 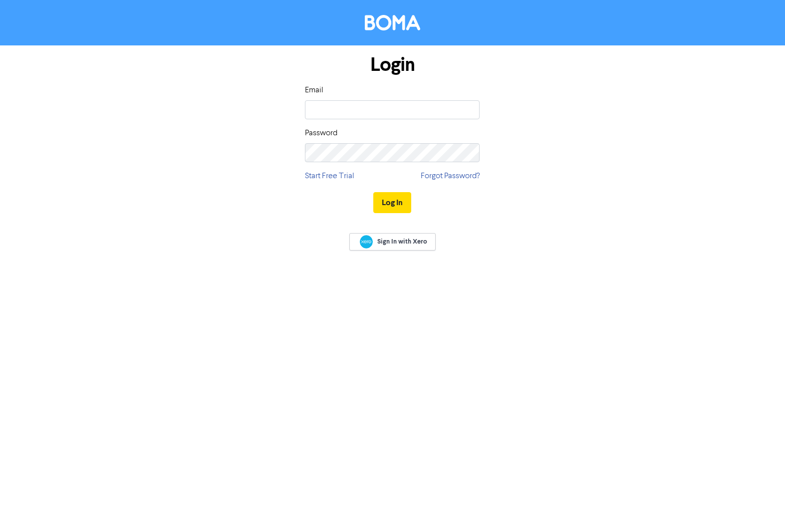 What do you see at coordinates (314, 90) in the screenshot?
I see `label: Email` at bounding box center [314, 90].